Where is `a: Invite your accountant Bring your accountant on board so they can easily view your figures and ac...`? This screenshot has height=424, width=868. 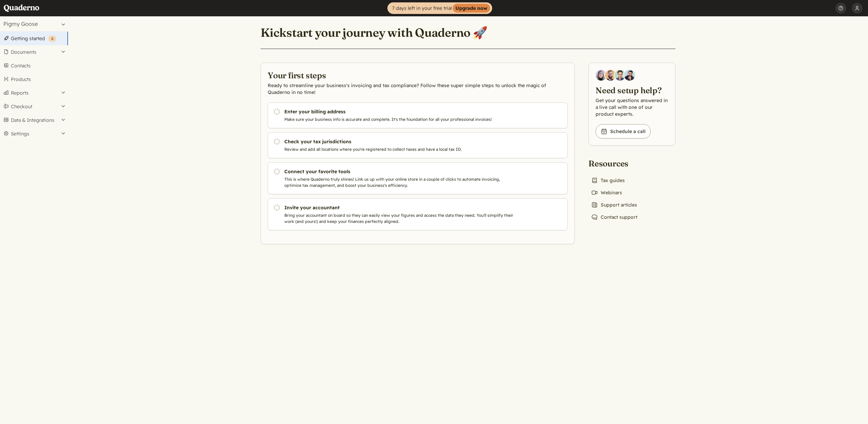 a: Invite your accountant Bring your accountant on board so they can easily view your figures and ac... is located at coordinates (418, 214).